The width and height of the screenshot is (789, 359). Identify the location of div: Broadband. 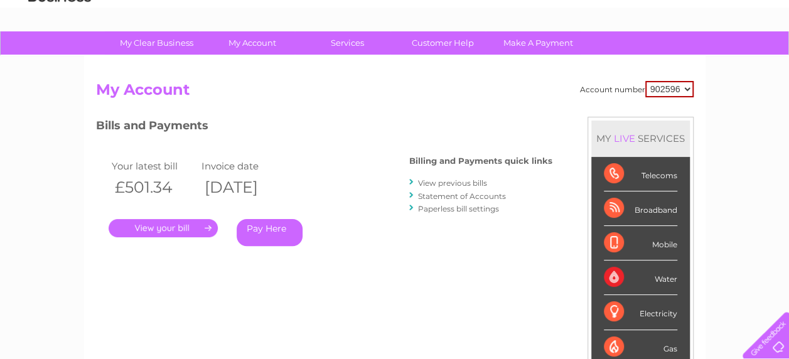
(640, 208).